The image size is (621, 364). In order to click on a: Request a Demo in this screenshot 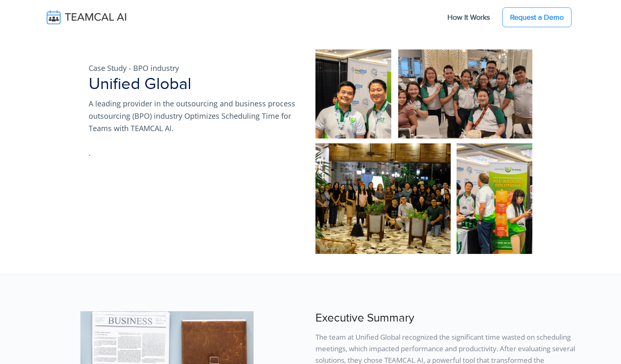, I will do `click(537, 17)`.